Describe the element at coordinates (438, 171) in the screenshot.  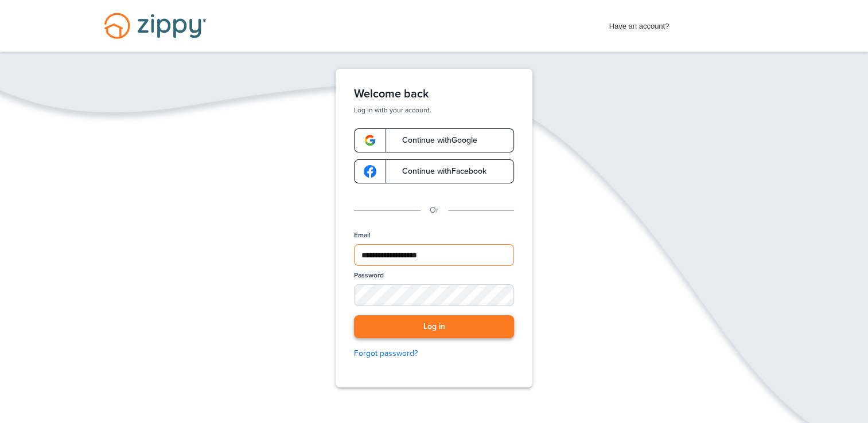
I see `span: Continue with Facebook` at that location.